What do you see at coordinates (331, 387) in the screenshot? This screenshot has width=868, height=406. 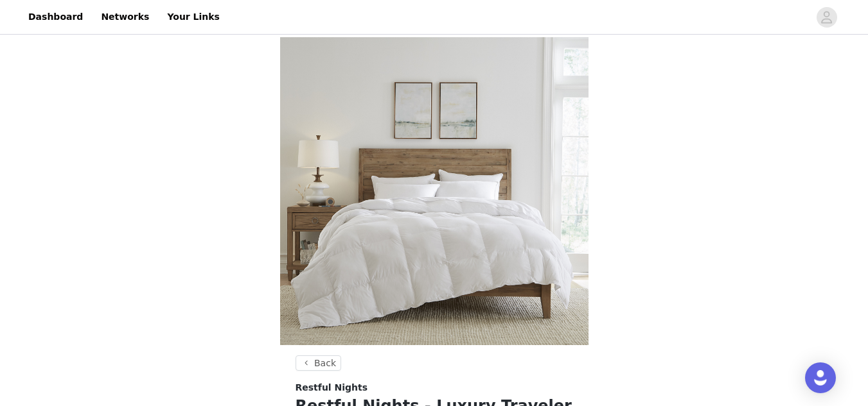 I see `span: Restful Nights` at bounding box center [331, 387].